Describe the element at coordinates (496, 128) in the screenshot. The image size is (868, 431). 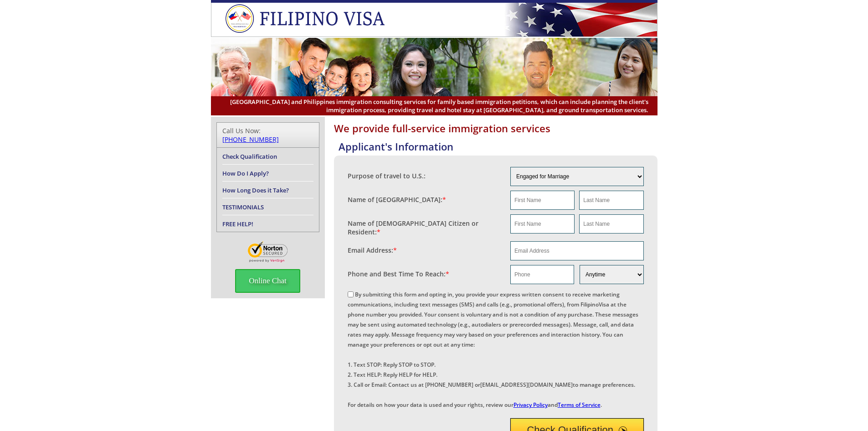
I see `h1: We provide full-service immigration services` at that location.